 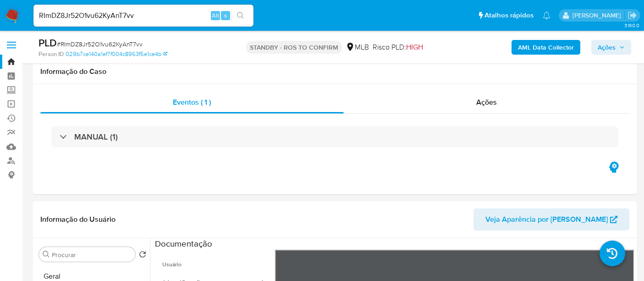 What do you see at coordinates (225, 15) in the screenshot?
I see `span: s` at bounding box center [225, 15].